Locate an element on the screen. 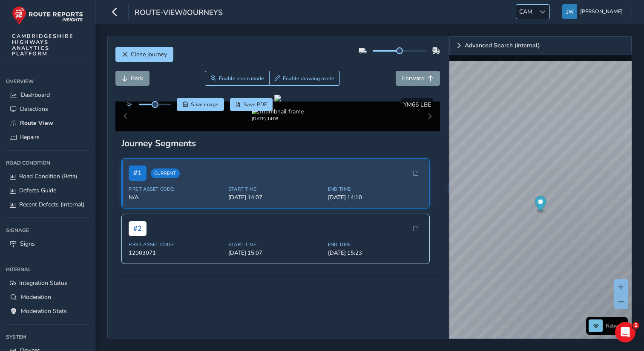 The height and width of the screenshot is (351, 644). button: Back is located at coordinates (133, 78).